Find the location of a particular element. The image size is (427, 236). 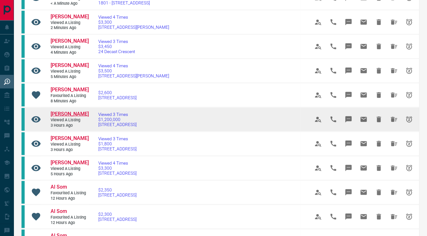

a: Al Som is located at coordinates (70, 212).